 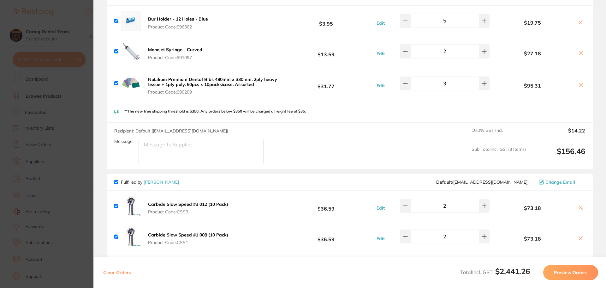 I want to click on p: Fulfilled by, so click(x=150, y=182).